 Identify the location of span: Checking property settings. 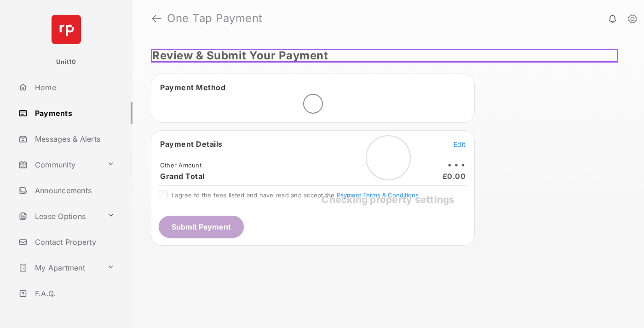
(388, 200).